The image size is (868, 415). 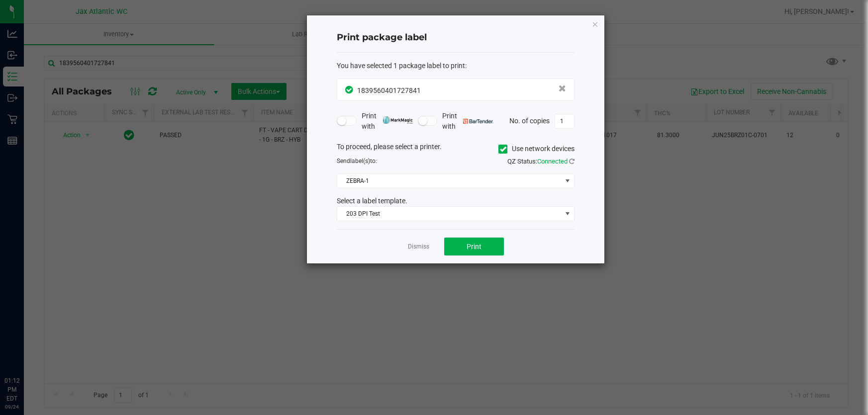 What do you see at coordinates (474, 246) in the screenshot?
I see `button: Print` at bounding box center [474, 246].